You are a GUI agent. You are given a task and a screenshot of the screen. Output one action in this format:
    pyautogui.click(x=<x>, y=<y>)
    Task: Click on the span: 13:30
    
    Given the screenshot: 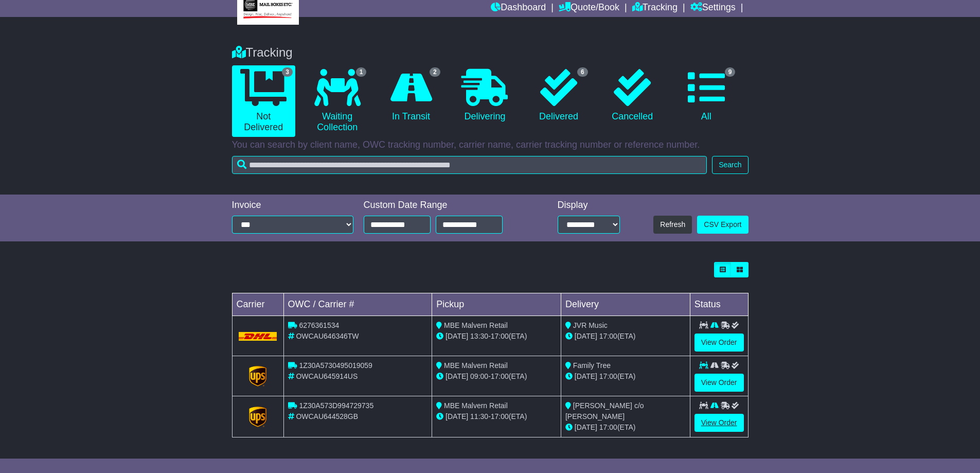 What is the action you would take?
    pyautogui.click(x=479, y=336)
    